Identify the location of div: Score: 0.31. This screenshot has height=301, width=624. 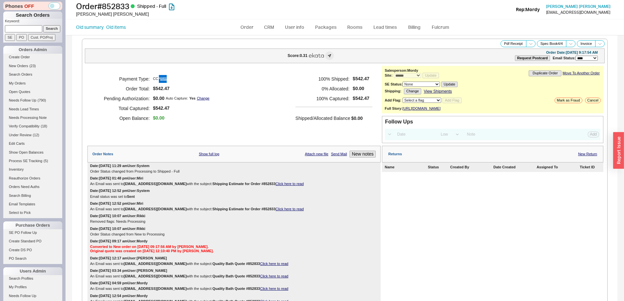
(297, 56).